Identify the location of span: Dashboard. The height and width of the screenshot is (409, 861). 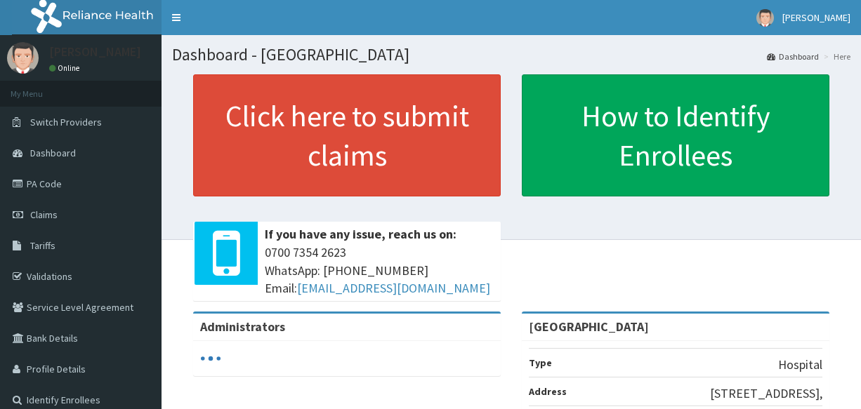
(53, 153).